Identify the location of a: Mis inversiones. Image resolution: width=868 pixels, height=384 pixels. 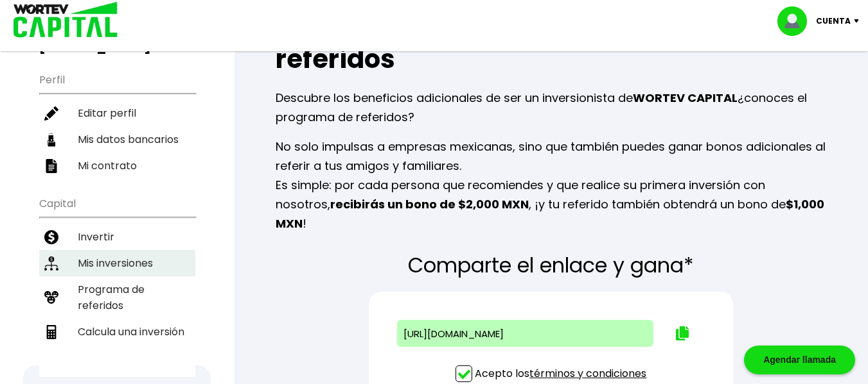
(117, 263).